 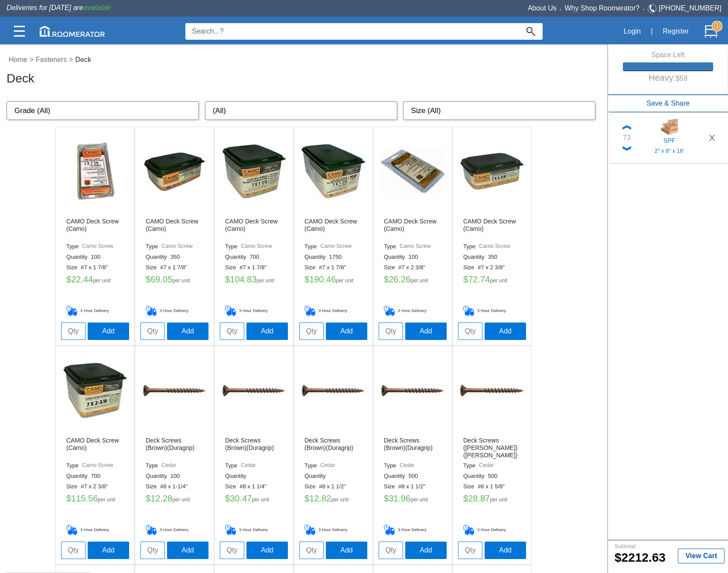 What do you see at coordinates (640, 557) in the screenshot?
I see `b: 2212.63` at bounding box center [640, 557].